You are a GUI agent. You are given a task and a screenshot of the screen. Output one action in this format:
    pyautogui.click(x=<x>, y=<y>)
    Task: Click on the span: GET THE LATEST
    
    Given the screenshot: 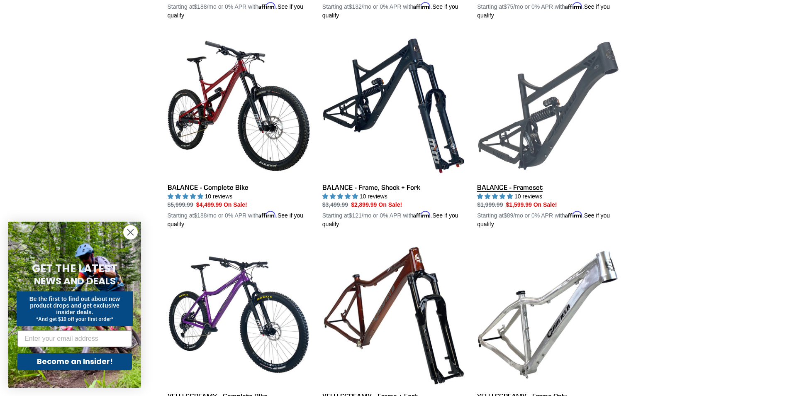 What is the action you would take?
    pyautogui.click(x=75, y=269)
    